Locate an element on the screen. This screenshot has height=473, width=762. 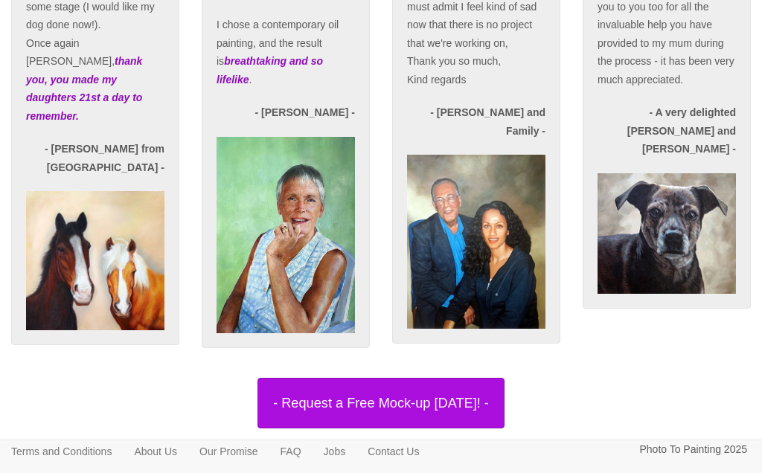
img: Oil painting of a dog is located at coordinates (667, 234).